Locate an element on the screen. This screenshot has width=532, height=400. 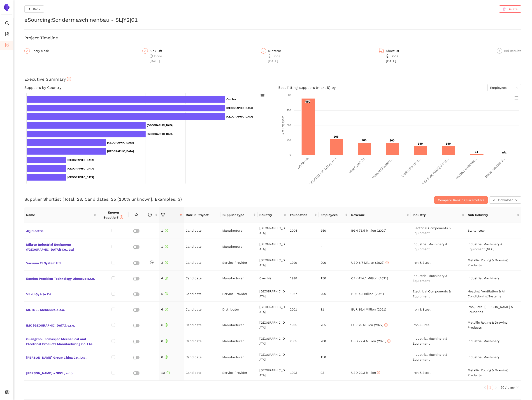
img: Logo is located at coordinates (7, 7).